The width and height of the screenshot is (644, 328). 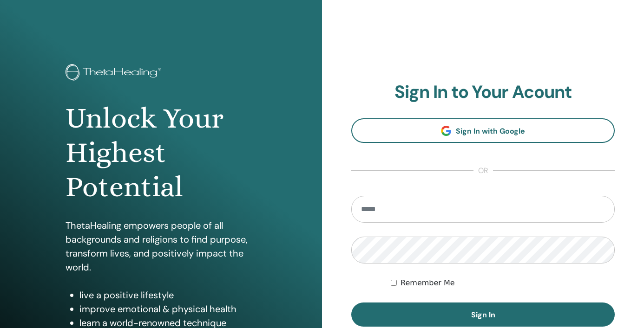 I want to click on a: Sign In with Google, so click(x=483, y=130).